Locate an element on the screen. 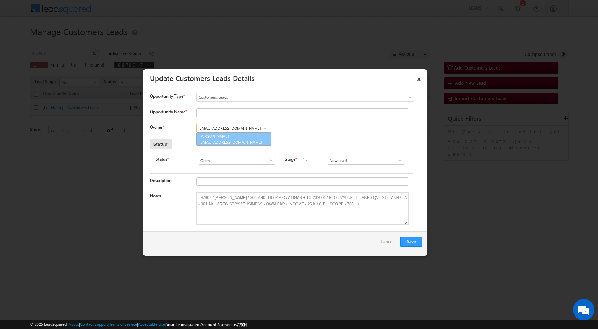 The image size is (598, 329). span: Customers Leads is located at coordinates (291, 97).